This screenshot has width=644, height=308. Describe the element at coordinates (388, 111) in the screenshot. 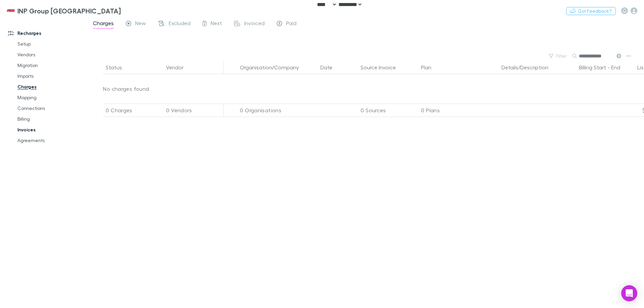

I see `div: 0 Sources` at that location.